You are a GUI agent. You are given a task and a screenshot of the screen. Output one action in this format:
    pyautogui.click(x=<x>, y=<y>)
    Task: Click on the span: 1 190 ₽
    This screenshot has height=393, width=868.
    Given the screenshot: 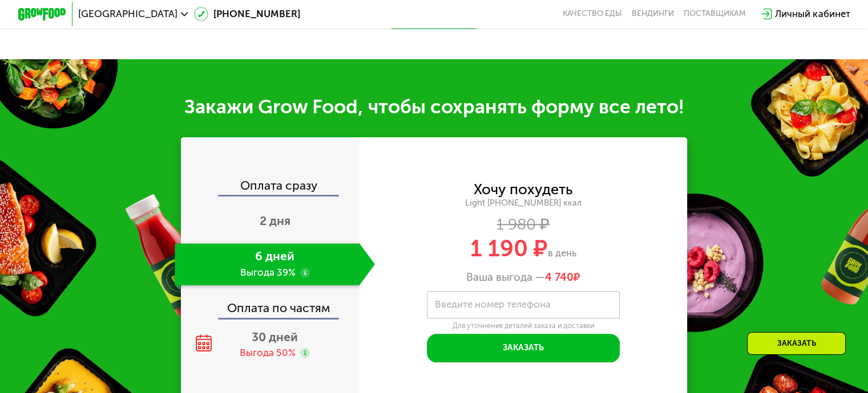 What is the action you would take?
    pyautogui.click(x=509, y=248)
    